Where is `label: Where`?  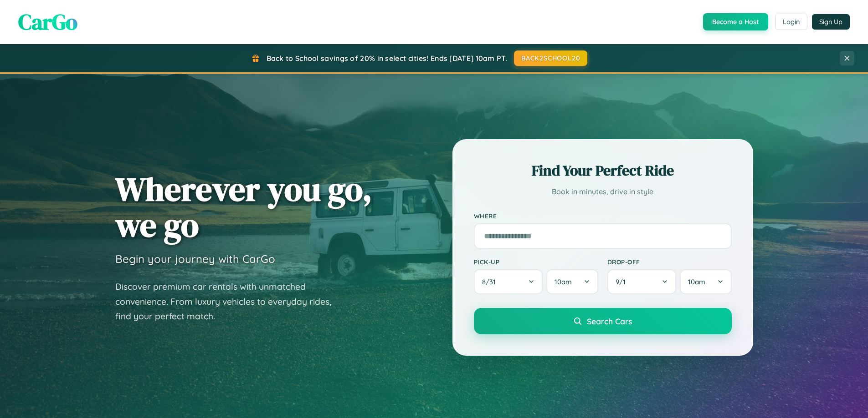 label: Where is located at coordinates (603, 216).